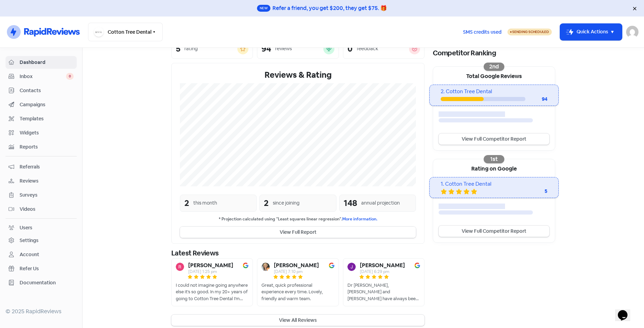 The height and width of the screenshot is (328, 644). Describe the element at coordinates (212, 48) in the screenshot. I see `a: 5rating` at that location.